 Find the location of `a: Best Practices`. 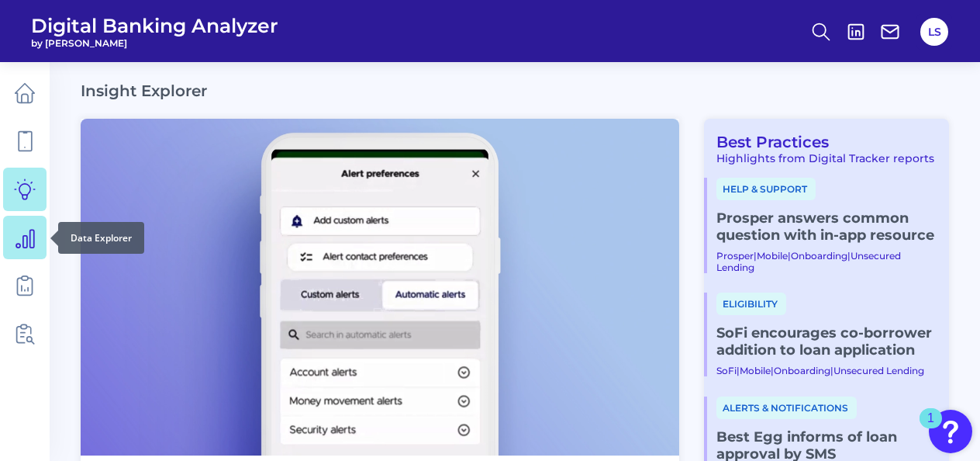

a: Best Practices is located at coordinates (766, 142).